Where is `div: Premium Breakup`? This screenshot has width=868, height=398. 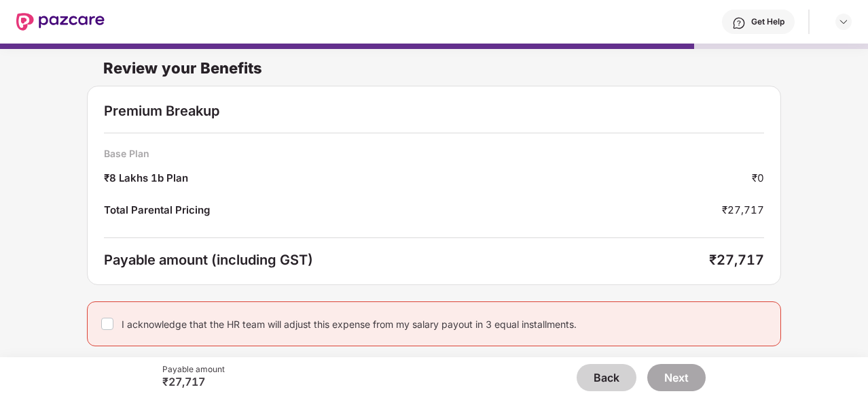 div: Premium Breakup is located at coordinates (434, 111).